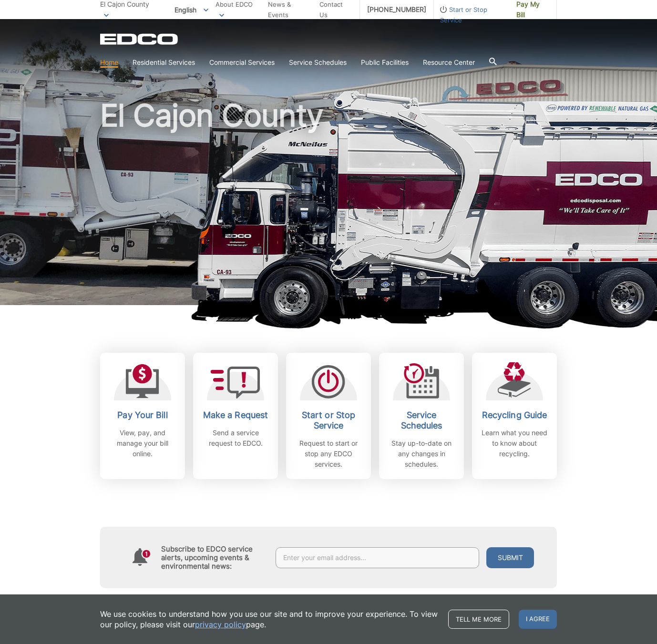  Describe the element at coordinates (328, 204) in the screenshot. I see `h1: El Cajon County` at that location.